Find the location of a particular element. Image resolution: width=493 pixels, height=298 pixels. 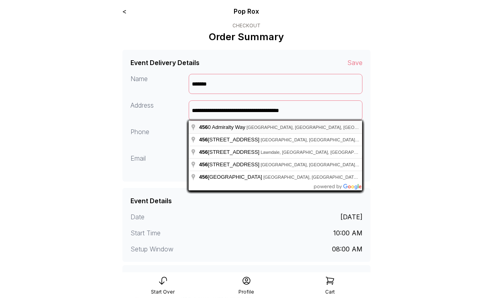

div: Start Over is located at coordinates (163, 292).